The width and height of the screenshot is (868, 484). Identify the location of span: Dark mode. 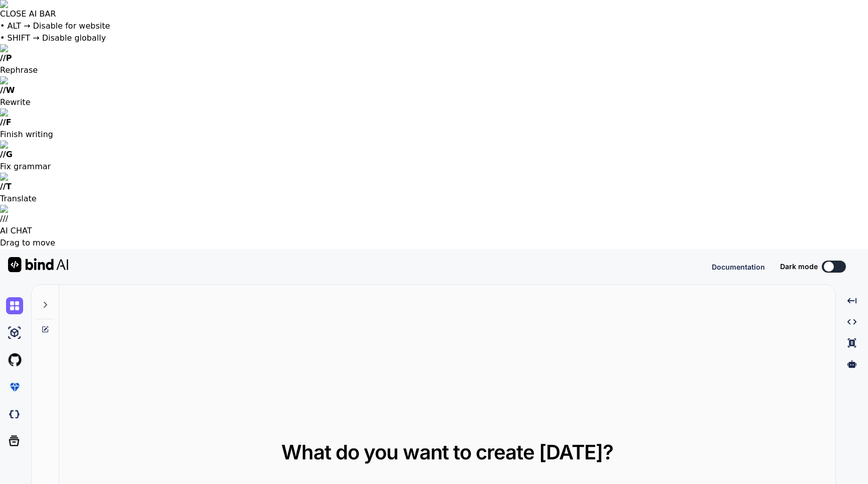
(798, 266).